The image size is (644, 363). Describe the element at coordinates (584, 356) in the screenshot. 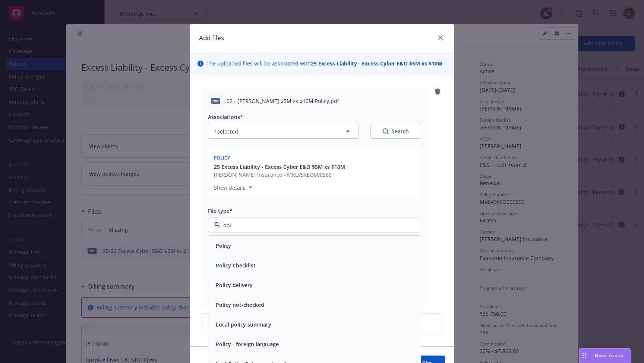

I see `div: Drag to move` at that location.